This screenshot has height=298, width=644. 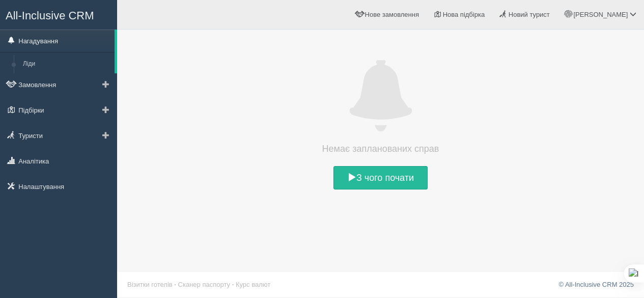 What do you see at coordinates (464, 15) in the screenshot?
I see `span: Нова підбірка` at bounding box center [464, 15].